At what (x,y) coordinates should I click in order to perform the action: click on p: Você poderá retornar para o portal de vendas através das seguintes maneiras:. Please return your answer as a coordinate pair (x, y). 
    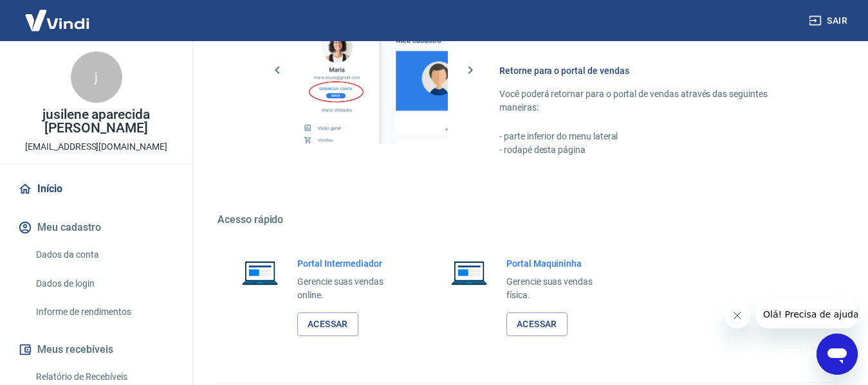
    Looking at the image, I should click on (652, 101).